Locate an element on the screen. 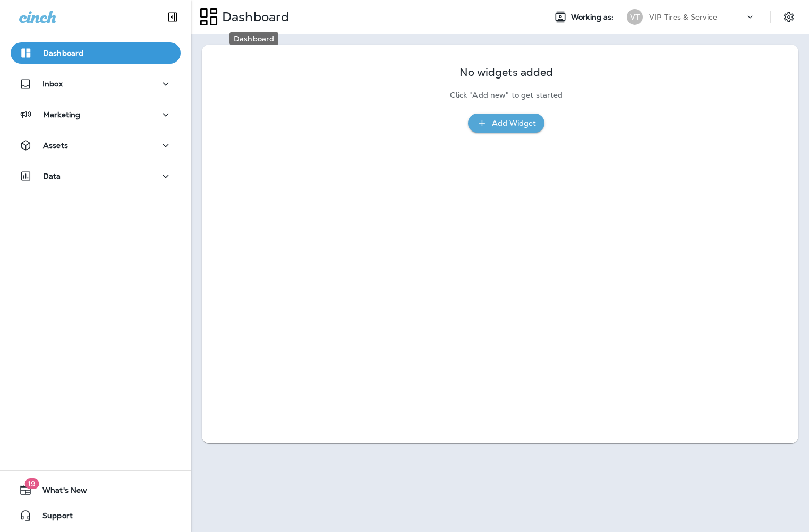  button: Marketing is located at coordinates (96, 115).